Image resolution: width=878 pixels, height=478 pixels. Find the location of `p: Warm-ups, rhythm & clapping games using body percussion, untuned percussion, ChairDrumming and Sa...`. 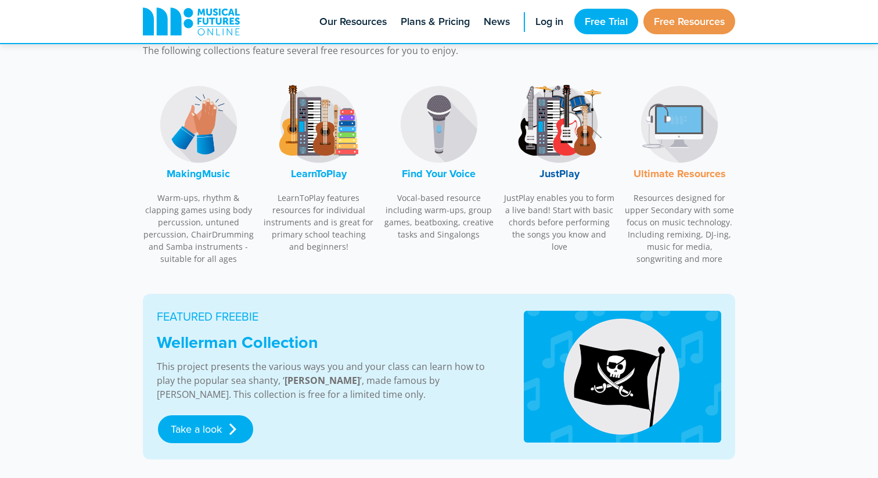

p: Warm-ups, rhythm & clapping games using body percussion, untuned percussion, ChairDrumming and Sa... is located at coordinates (199, 228).